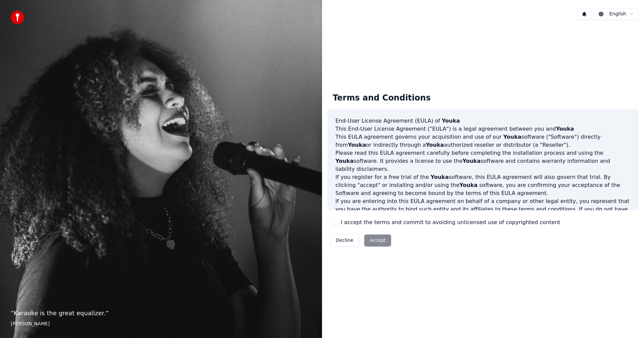 This screenshot has width=644, height=338. Describe the element at coordinates (483, 185) in the screenshot. I see `p: If you register for a free trial of the software, this EULA agreement will also govern that trial...` at that location.